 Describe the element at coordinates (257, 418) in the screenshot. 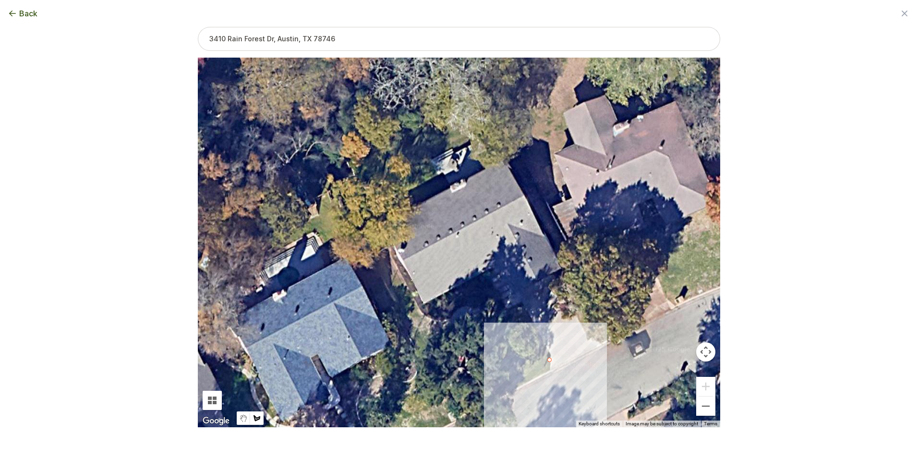

I see `button: Draw a shape` at that location.